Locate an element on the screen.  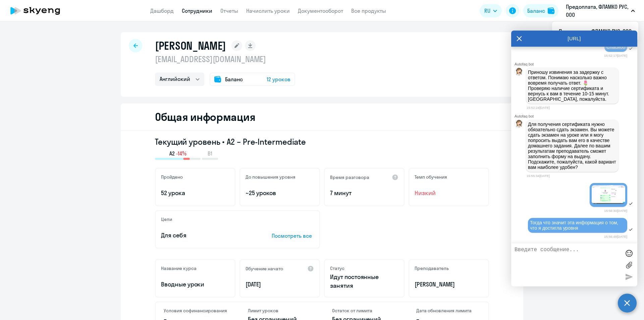
h4: Лимит уроков is located at coordinates (280, 311).